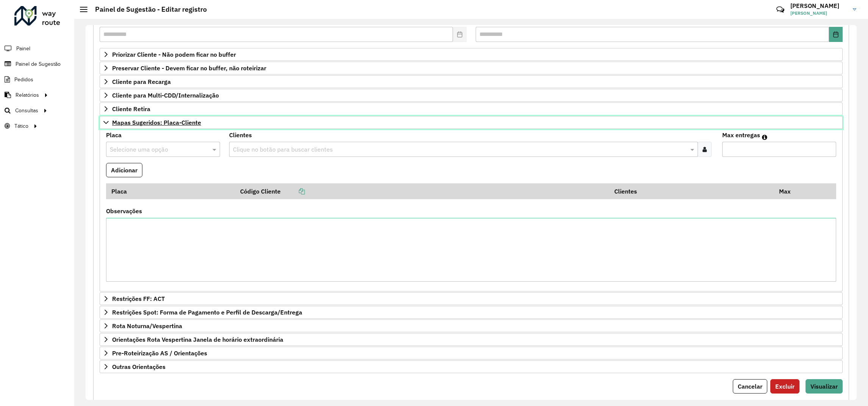 This screenshot has width=868, height=406. What do you see at coordinates (824, 387) in the screenshot?
I see `button: Visualizar` at bounding box center [824, 387].